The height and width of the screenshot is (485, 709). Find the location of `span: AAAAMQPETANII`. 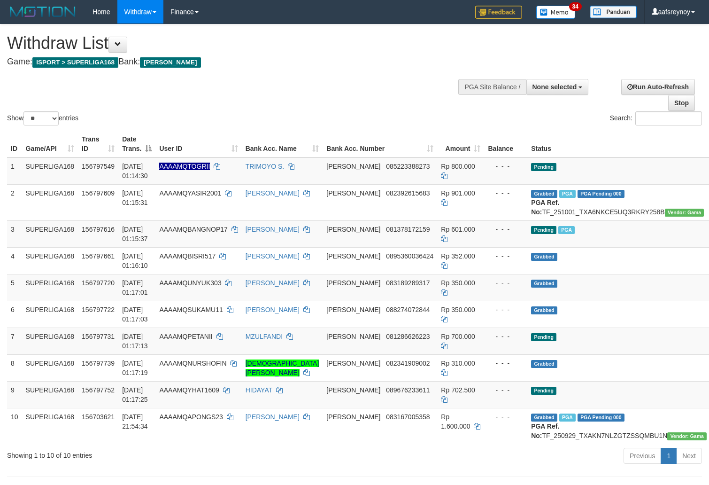

span: AAAAMQPETANII is located at coordinates (185, 336).